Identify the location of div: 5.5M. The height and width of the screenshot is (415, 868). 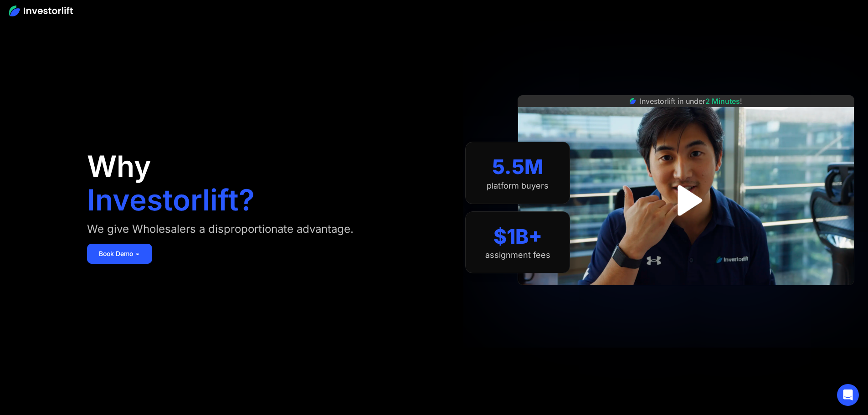
(517, 167).